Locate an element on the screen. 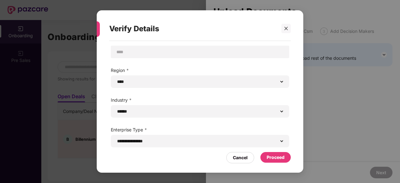  div: Cancel is located at coordinates (240, 158).